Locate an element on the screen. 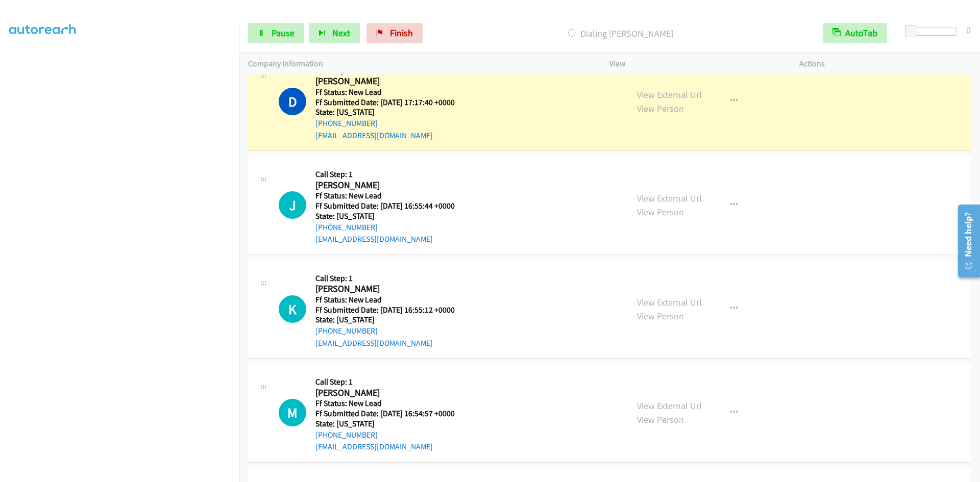  span: Finish is located at coordinates (401, 33).